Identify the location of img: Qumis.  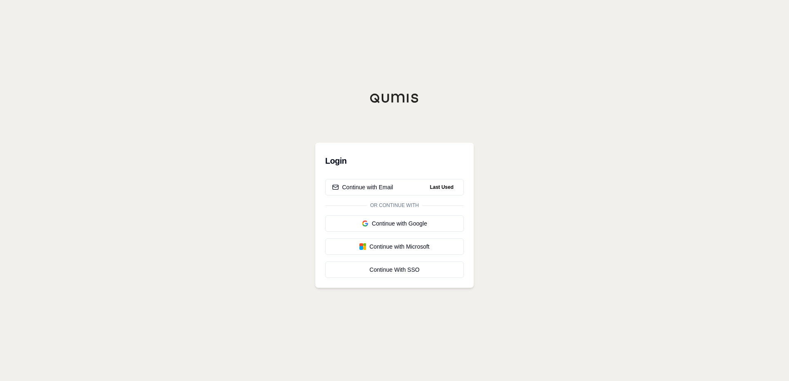
(394, 98).